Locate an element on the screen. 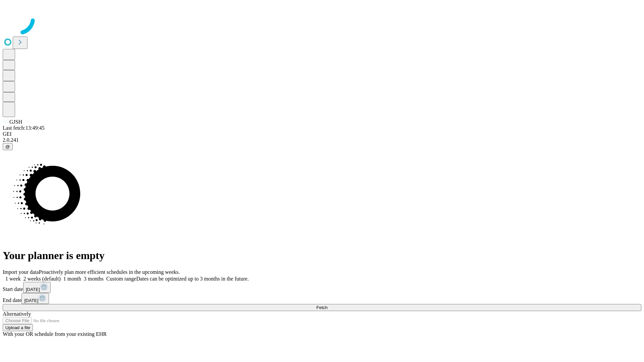  span: 2 weeks (default) is located at coordinates (42, 278).